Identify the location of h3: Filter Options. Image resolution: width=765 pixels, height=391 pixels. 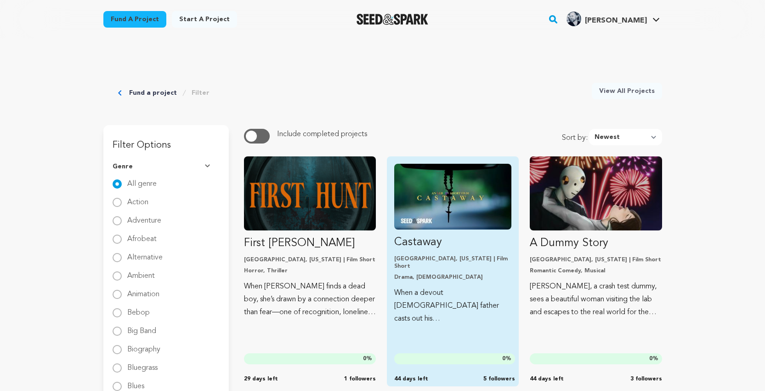
(166, 140).